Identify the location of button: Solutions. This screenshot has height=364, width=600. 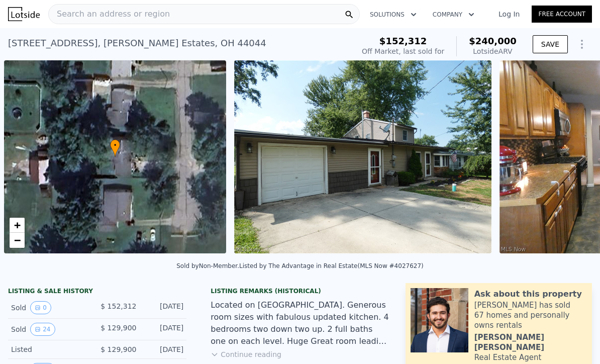
(393, 15).